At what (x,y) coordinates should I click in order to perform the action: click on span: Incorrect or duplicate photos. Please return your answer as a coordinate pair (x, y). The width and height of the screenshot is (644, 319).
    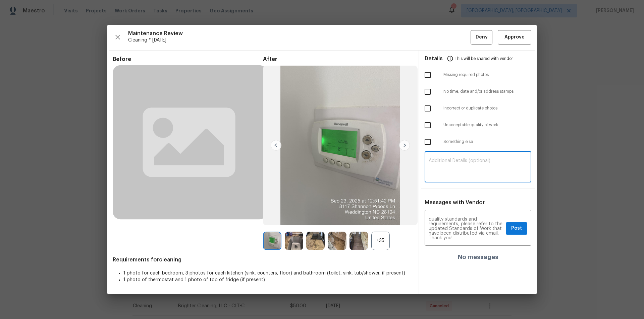
    Looking at the image, I should click on (487, 108).